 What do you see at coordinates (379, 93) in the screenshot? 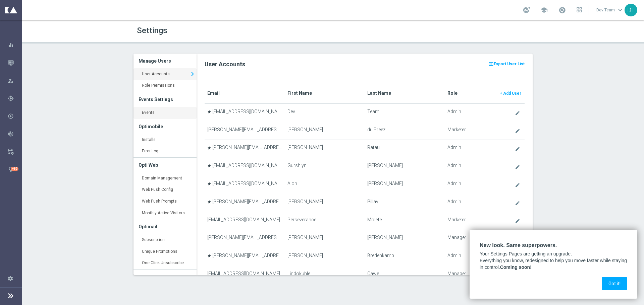
I see `translate: Last Name` at bounding box center [379, 93].